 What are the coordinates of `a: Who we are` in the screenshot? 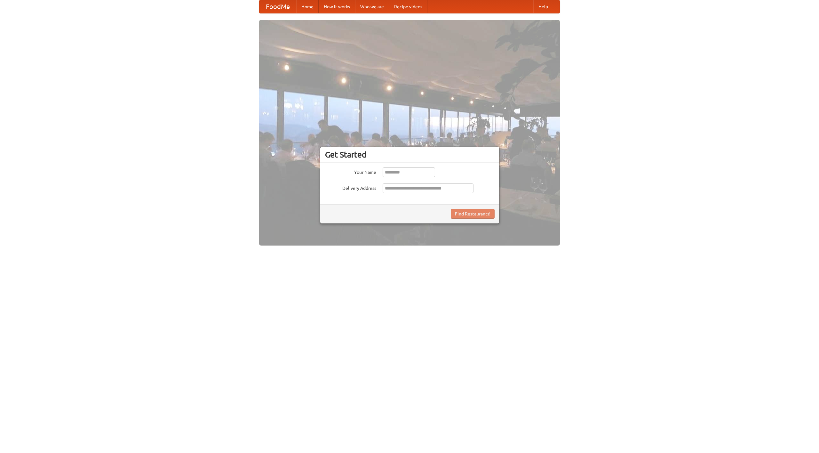 It's located at (372, 7).